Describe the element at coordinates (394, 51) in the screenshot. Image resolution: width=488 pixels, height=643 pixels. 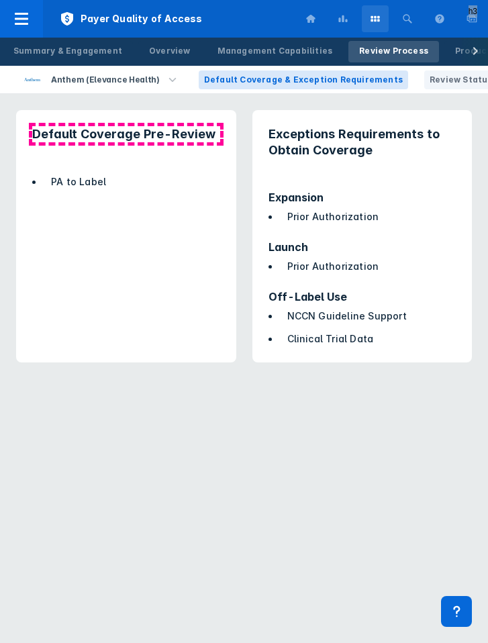
I see `div: Review Process` at that location.